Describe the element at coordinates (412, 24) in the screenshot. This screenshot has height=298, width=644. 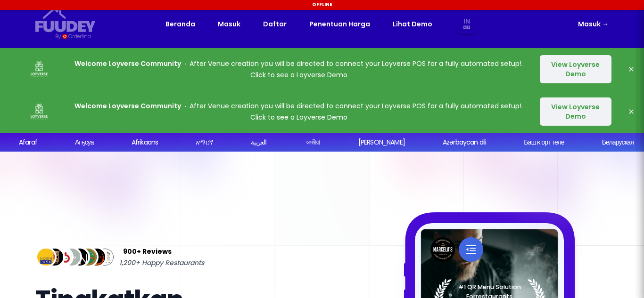
I see `a: Lihat Demo` at that location.